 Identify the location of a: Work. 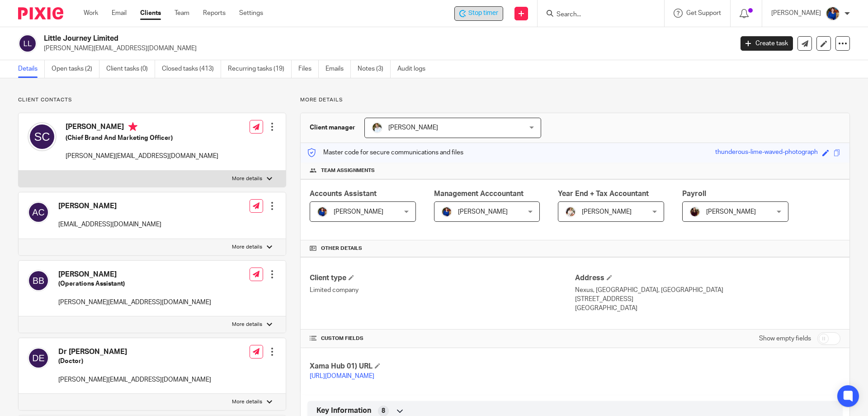
(91, 13).